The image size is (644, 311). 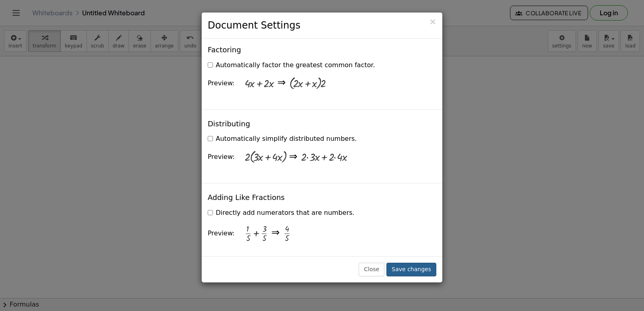 I want to click on h3: Document Settings, so click(x=322, y=25).